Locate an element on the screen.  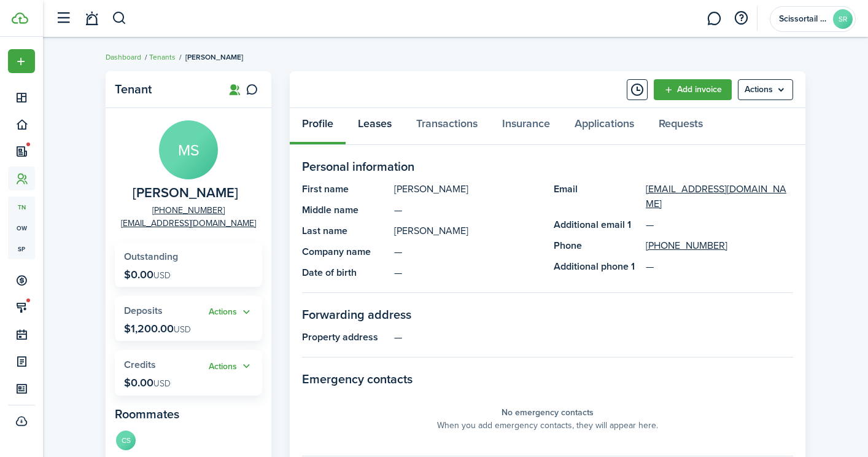
a: ow is located at coordinates (22, 228).